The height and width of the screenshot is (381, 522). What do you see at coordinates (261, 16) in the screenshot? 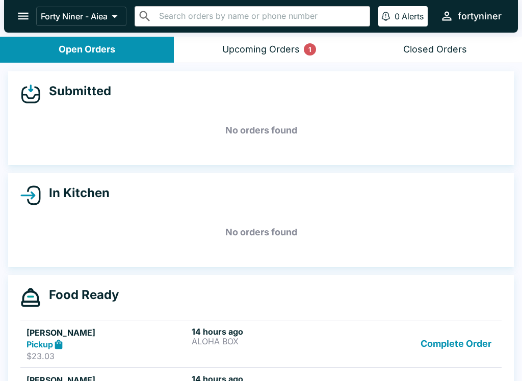
I see `input: Search orders by name or phone number` at bounding box center [261, 16].